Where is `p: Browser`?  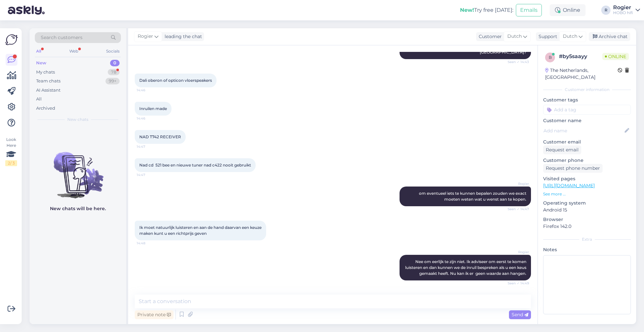
p: Browser is located at coordinates (587, 220).